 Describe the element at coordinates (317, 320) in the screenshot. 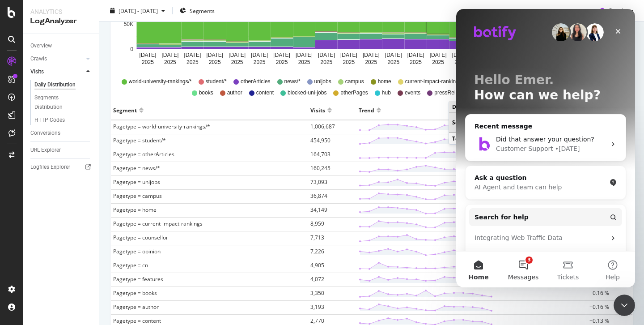

I see `span: 2,770` at that location.